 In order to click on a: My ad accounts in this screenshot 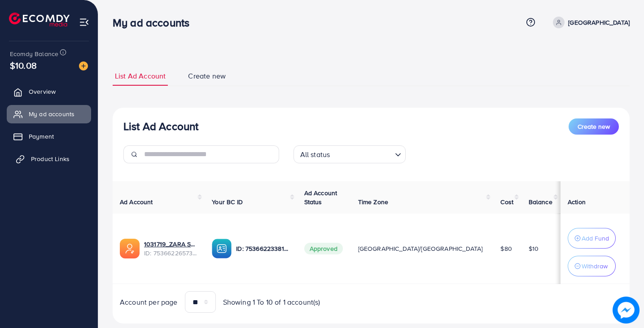, I will do `click(49, 114)`.